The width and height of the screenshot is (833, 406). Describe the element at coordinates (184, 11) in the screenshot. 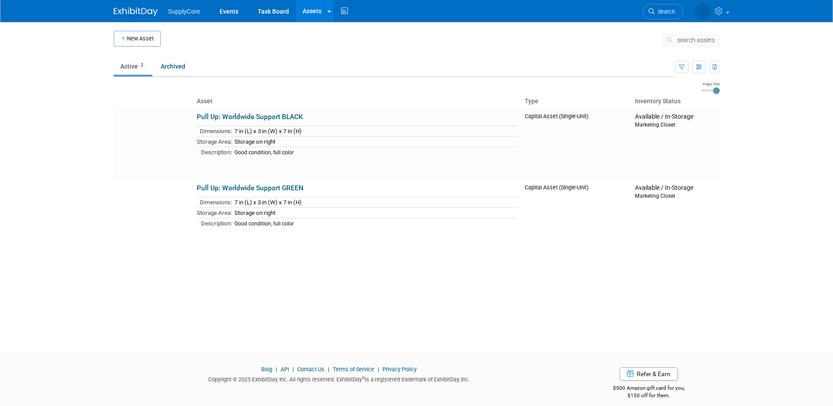

I see `span: SupplyCore` at that location.